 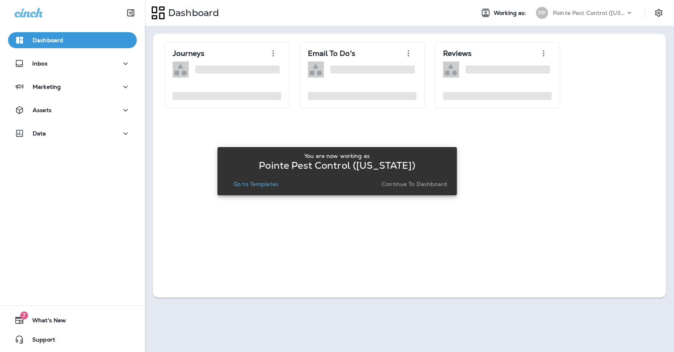 What do you see at coordinates (256, 184) in the screenshot?
I see `p: Go to Templates` at bounding box center [256, 184].